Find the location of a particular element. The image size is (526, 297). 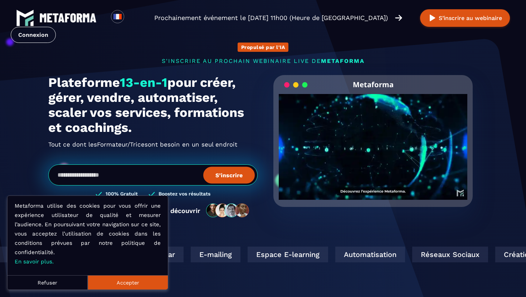

h3: 100% Gratuit is located at coordinates (122, 194).